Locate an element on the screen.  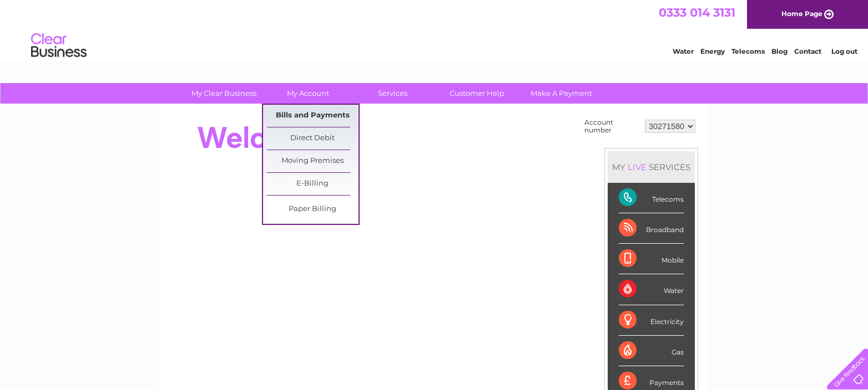
div: MY SERVICES is located at coordinates (651, 167).